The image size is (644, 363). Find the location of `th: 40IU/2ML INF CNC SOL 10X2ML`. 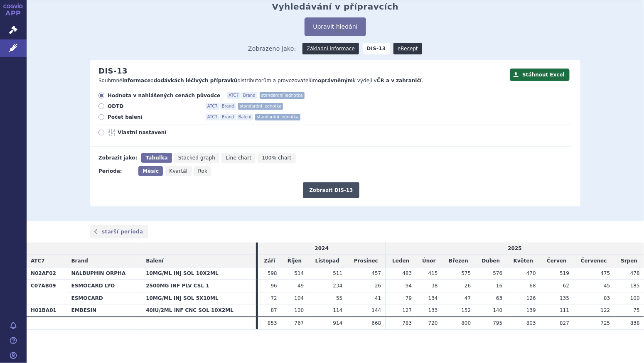

th: 40IU/2ML INF CNC SOL 10X2ML is located at coordinates (199, 311).